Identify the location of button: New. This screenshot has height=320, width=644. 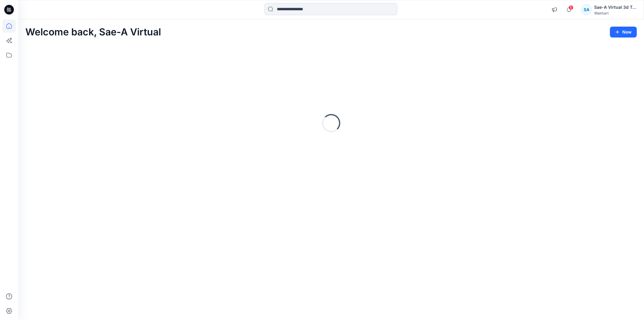
(623, 32).